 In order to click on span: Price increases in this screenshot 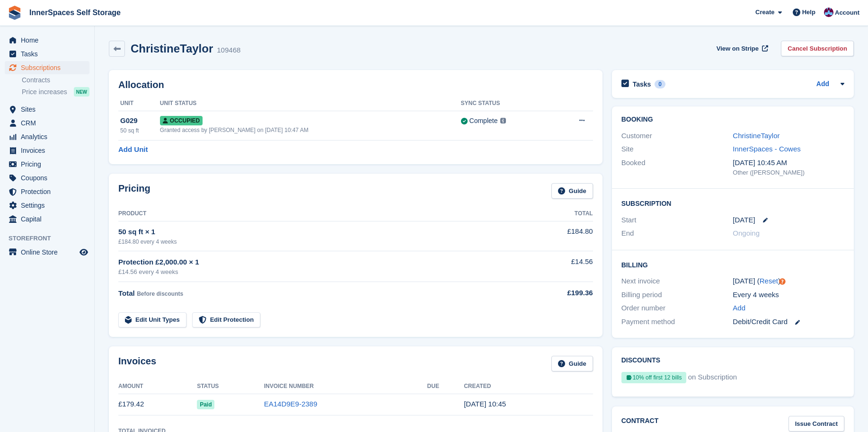, I will do `click(45, 92)`.